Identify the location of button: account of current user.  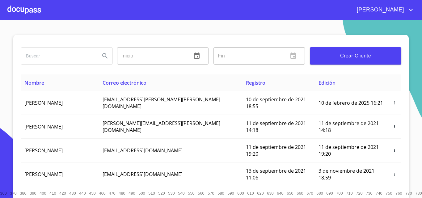
(384, 10).